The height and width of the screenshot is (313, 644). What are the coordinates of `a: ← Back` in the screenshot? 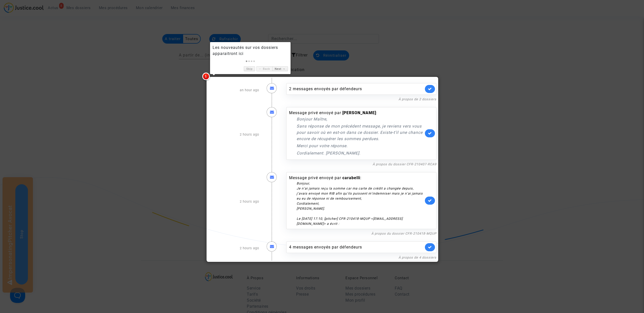 It's located at (264, 69).